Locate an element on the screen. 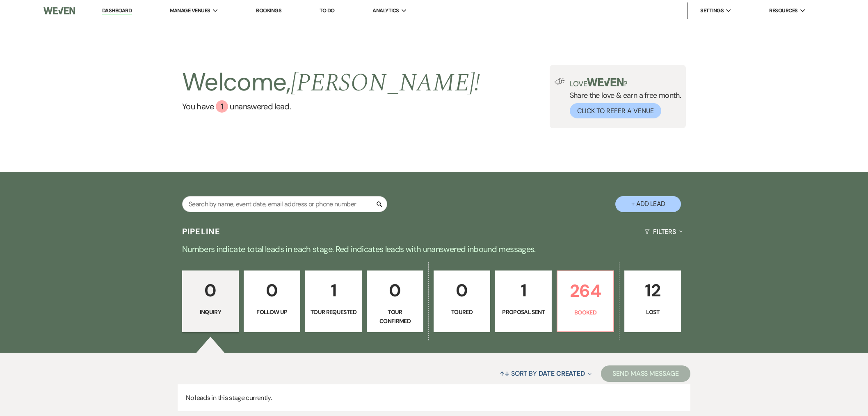  button: Send Mass Message is located at coordinates (646, 373).